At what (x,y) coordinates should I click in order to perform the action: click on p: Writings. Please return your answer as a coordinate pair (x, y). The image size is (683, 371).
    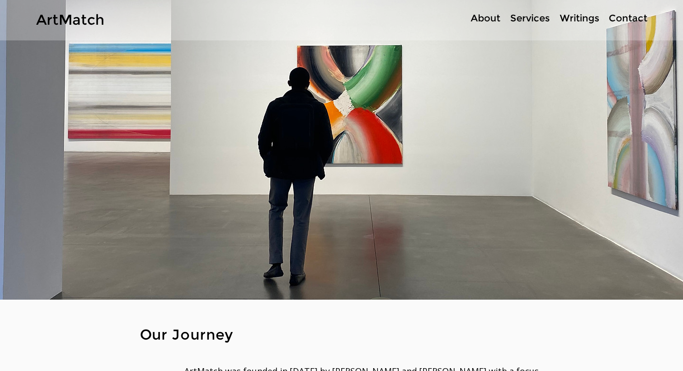
    Looking at the image, I should click on (579, 18).